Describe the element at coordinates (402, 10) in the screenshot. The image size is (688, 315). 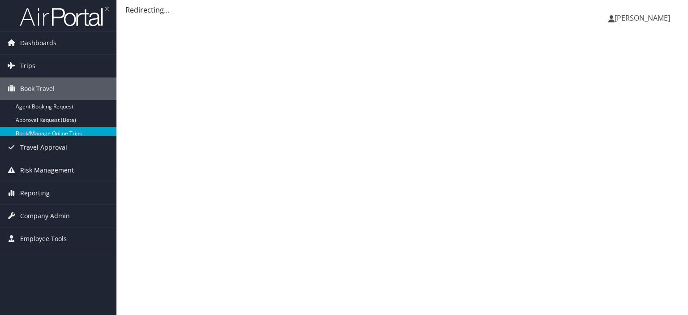
I see `div: Redirecting...` at that location.